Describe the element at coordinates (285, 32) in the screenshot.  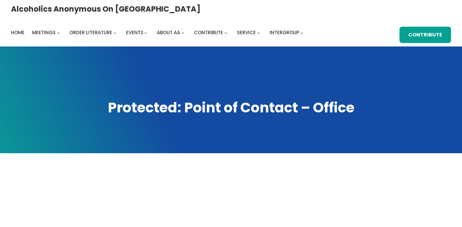
I see `span: Intergroup` at that location.